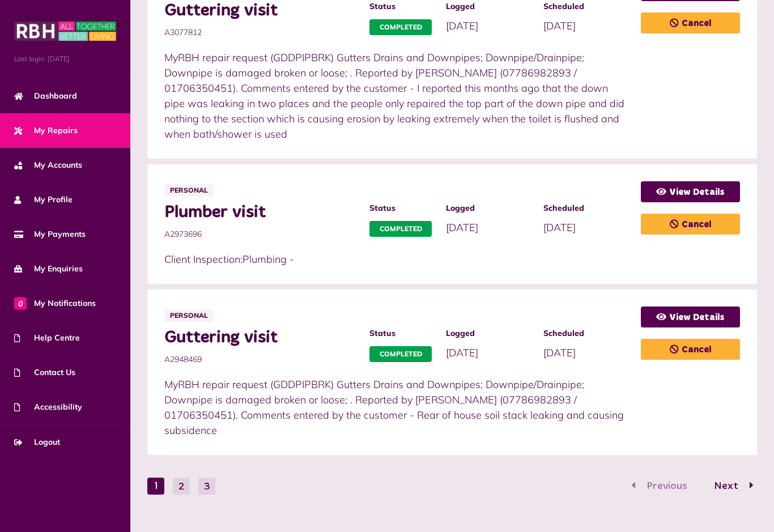 The image size is (774, 532). I want to click on span: My Payments, so click(50, 234).